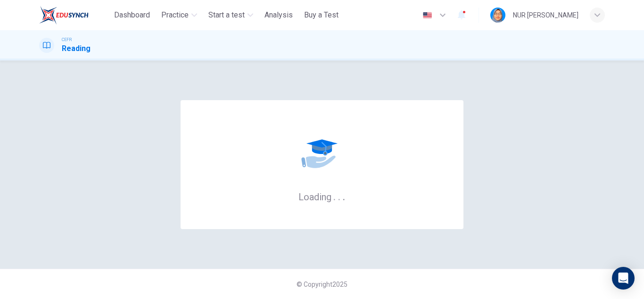 This screenshot has height=299, width=644. What do you see at coordinates (76, 49) in the screenshot?
I see `h1: Reading` at bounding box center [76, 49].